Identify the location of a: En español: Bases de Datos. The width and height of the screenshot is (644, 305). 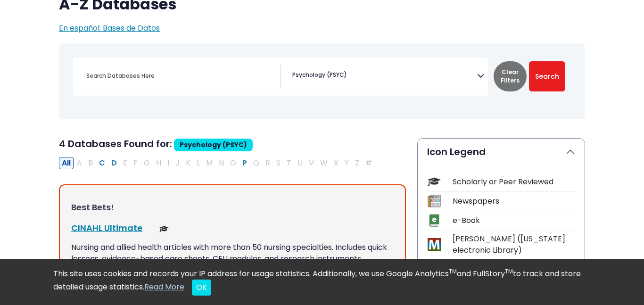
(109, 28).